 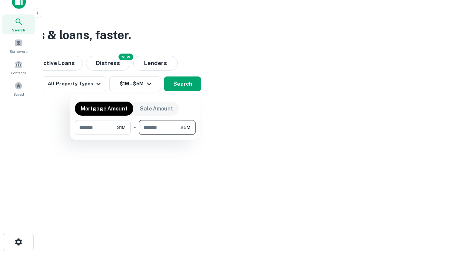 I want to click on p: Sale Amount, so click(x=156, y=109).